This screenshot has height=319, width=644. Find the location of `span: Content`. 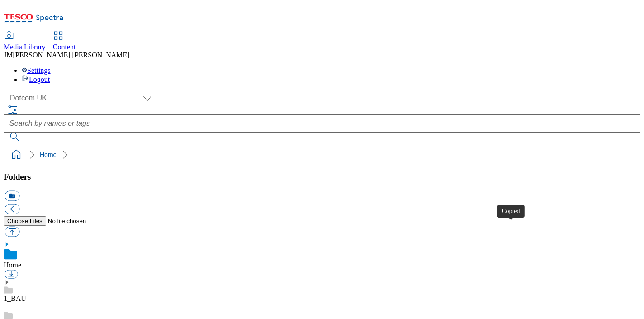

span: Content is located at coordinates (64, 47).